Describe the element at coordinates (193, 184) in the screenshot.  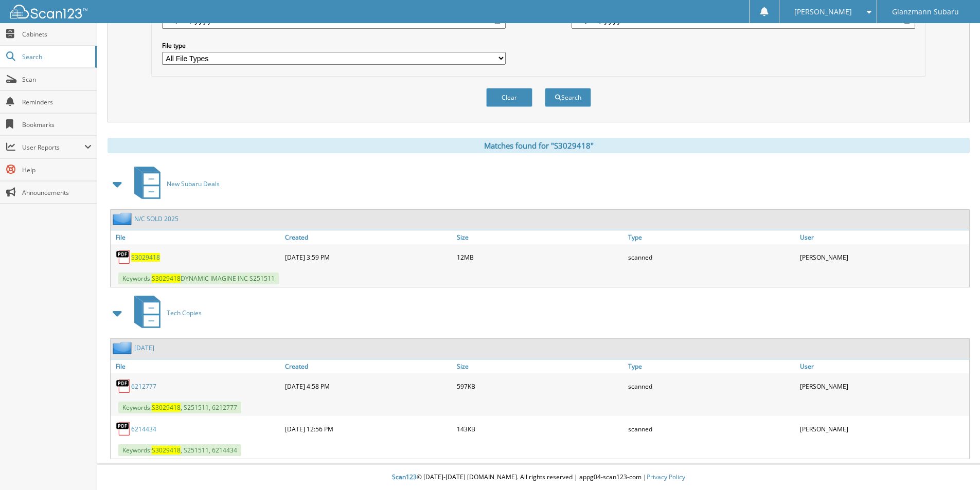
I see `span: New Subaru Deals` at that location.